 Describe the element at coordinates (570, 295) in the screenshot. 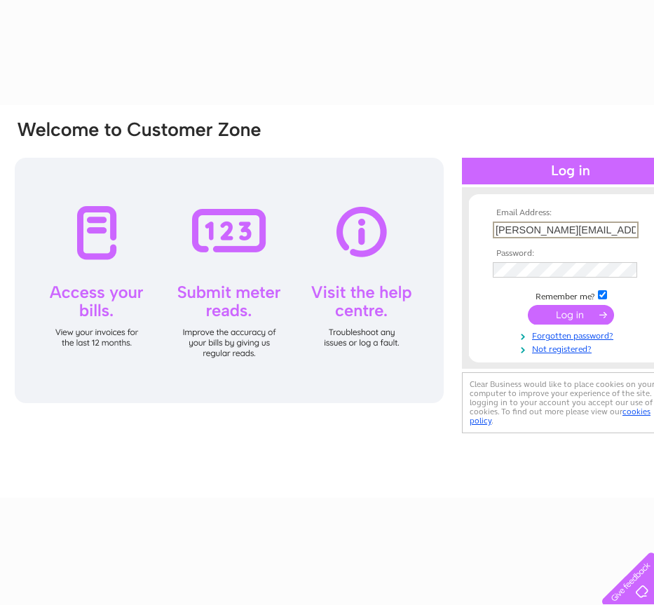

I see `td: Remember me?` at that location.